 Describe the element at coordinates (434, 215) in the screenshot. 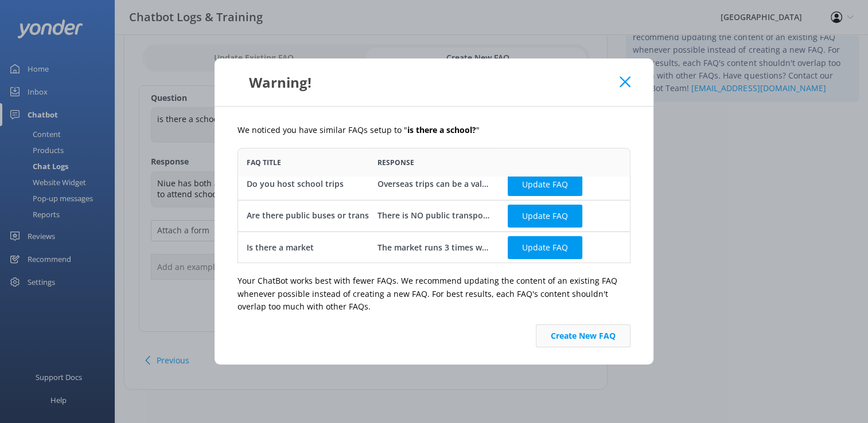

I see `div: There is NO public transport available on the island so we strongly recommend you hire a car or b...` at that location.